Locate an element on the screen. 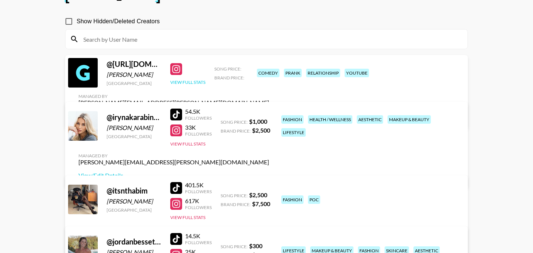 This screenshot has height=253, width=533. a: View/Edit Details is located at coordinates (174, 176).